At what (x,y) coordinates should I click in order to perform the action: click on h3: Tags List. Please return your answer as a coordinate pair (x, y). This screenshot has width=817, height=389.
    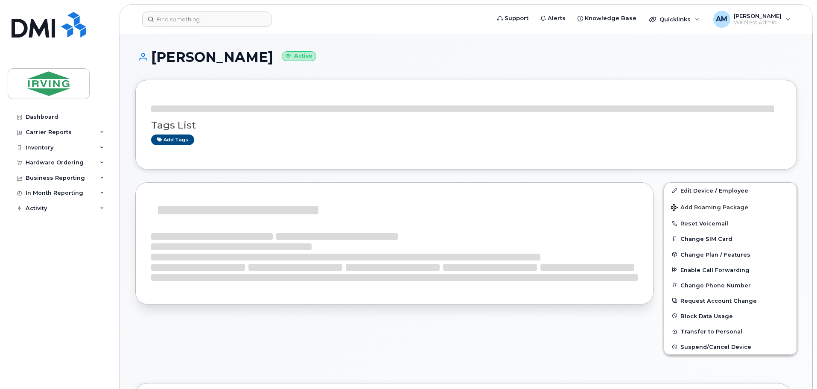
    Looking at the image, I should click on (466, 125).